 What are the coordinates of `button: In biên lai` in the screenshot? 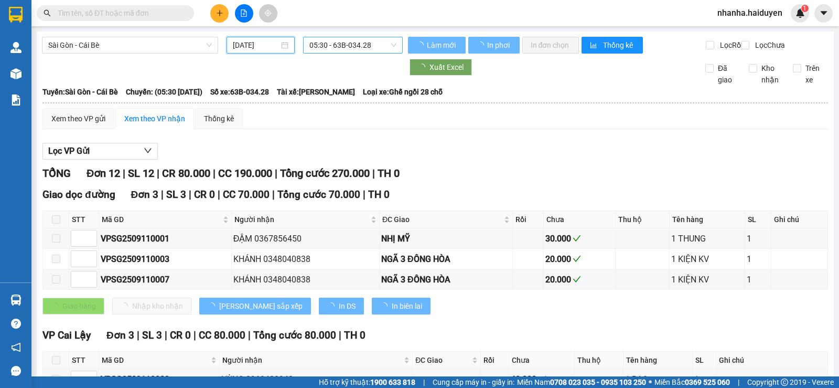 It's located at (401, 306).